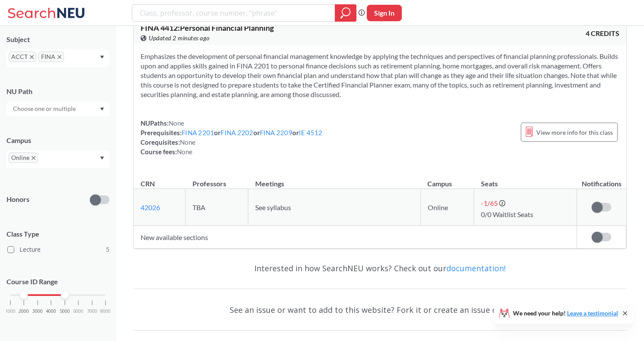 Image resolution: width=644 pixels, height=341 pixels. What do you see at coordinates (58, 140) in the screenshot?
I see `div: Campus` at bounding box center [58, 140].